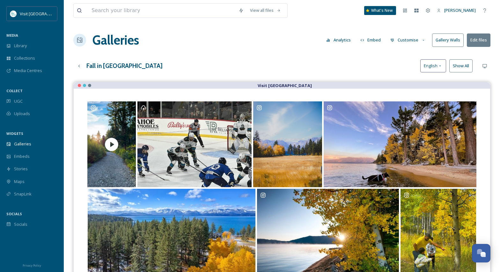 The image size is (500, 272). I want to click on div: What's New, so click(380, 11).